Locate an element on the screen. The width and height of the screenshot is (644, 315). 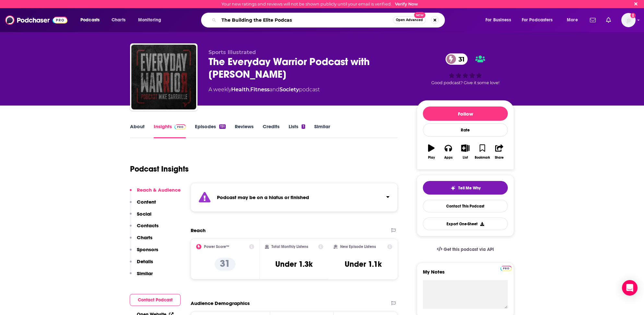
label: My Notes is located at coordinates (465, 274).